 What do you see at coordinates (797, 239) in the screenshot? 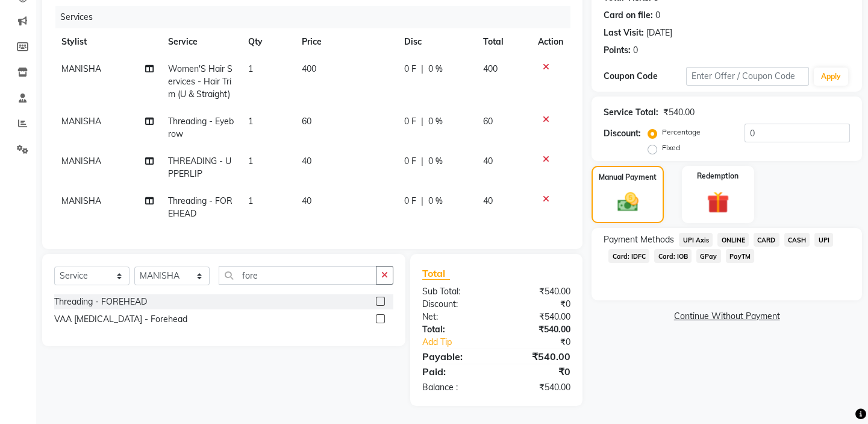
I see `span: CASH` at bounding box center [797, 239].